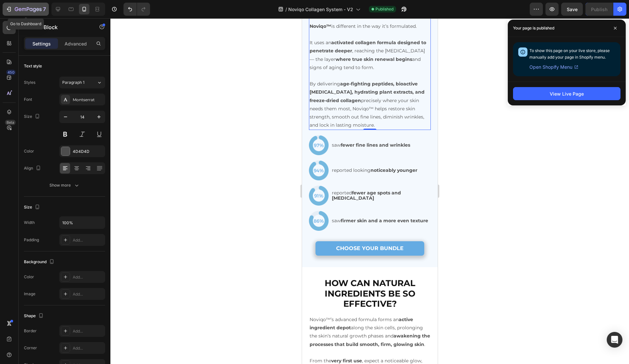 Image resolution: width=629 pixels, height=364 pixels. Describe the element at coordinates (30, 294) in the screenshot. I see `div: Image` at that location.